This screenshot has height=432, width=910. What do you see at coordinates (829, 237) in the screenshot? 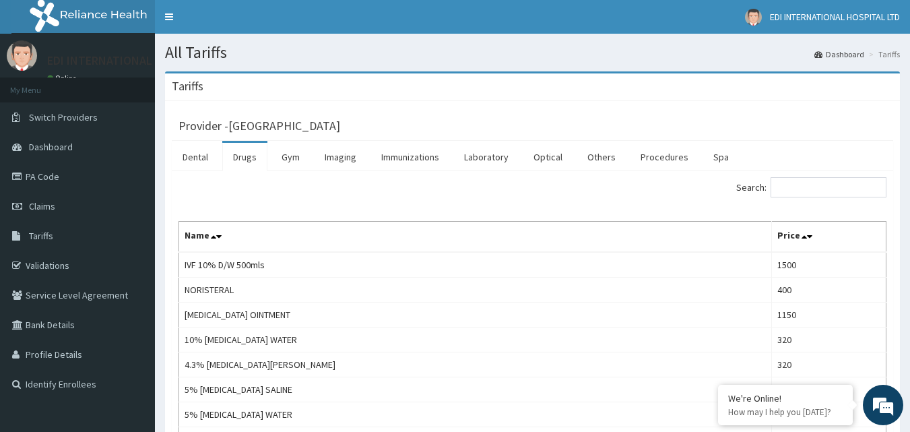
I see `th: Price` at bounding box center [829, 237].